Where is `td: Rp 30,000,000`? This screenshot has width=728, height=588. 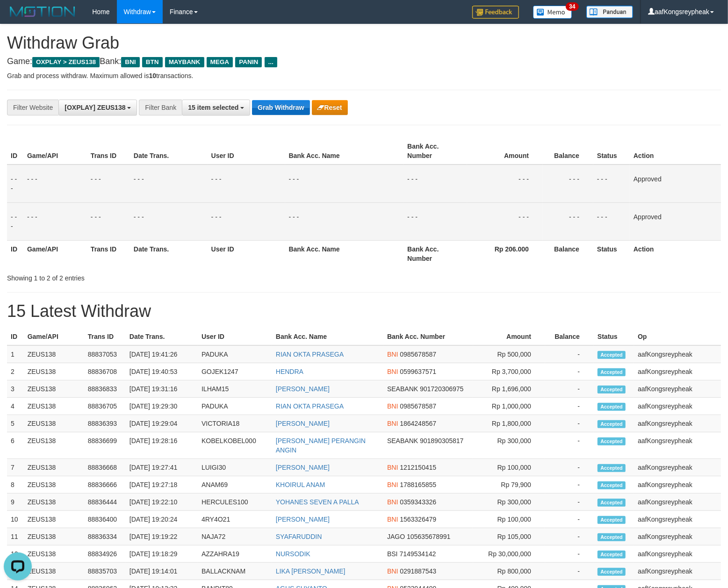
td: Rp 30,000,000 is located at coordinates (510, 554).